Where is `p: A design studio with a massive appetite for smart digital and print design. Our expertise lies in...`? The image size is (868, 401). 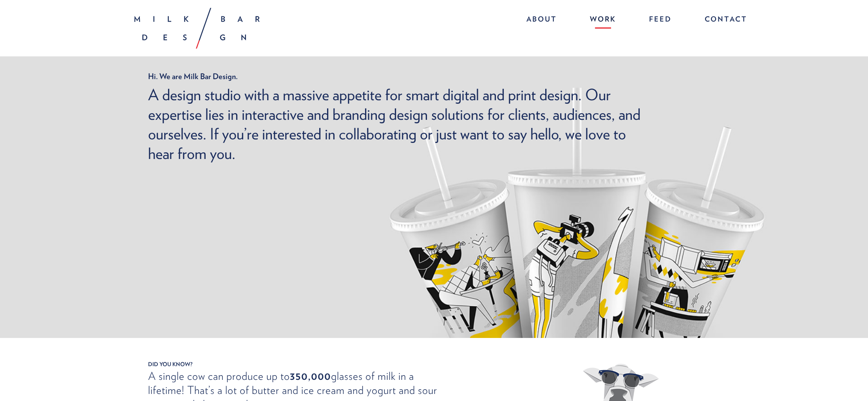 p: A design studio with a massive appetite for smart digital and print design. Our expertise lies in... is located at coordinates (399, 124).